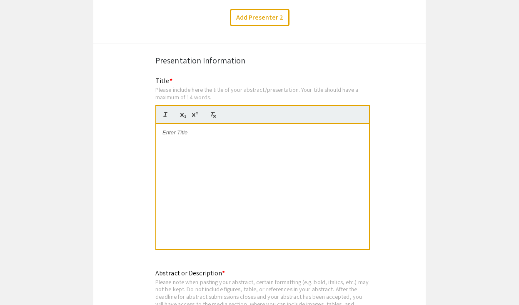 This screenshot has height=305, width=519. Describe the element at coordinates (190, 273) in the screenshot. I see `mat-label: Abstract or Description` at that location.